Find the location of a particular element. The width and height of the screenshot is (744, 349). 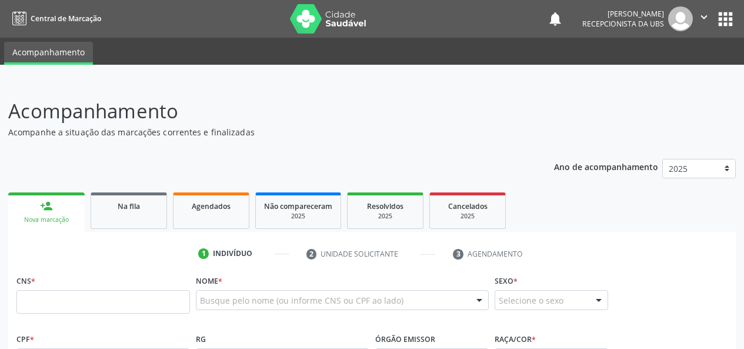

label: CNS is located at coordinates (26, 281).